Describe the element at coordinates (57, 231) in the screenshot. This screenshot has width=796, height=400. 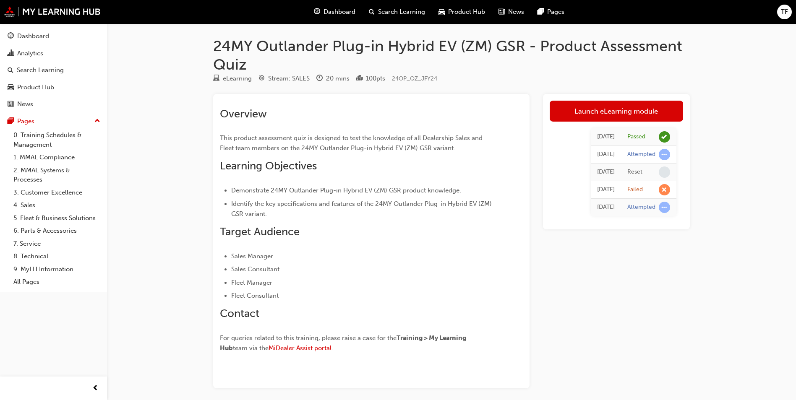
I see `a: 6. Parts & Accessories` at that location.